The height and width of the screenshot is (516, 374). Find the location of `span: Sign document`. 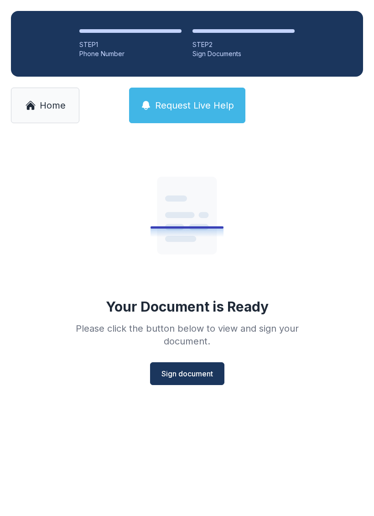

span: Sign document is located at coordinates (187, 373).